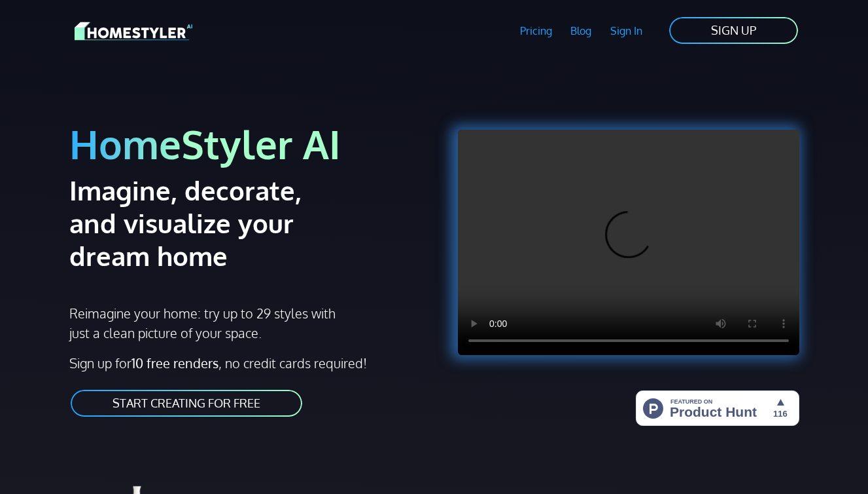 The width and height of the screenshot is (868, 494). I want to click on img: HomeStyler AI - Interior Design Made Easy: One Click to Your Dream Home | Product Hunt, so click(718, 408).